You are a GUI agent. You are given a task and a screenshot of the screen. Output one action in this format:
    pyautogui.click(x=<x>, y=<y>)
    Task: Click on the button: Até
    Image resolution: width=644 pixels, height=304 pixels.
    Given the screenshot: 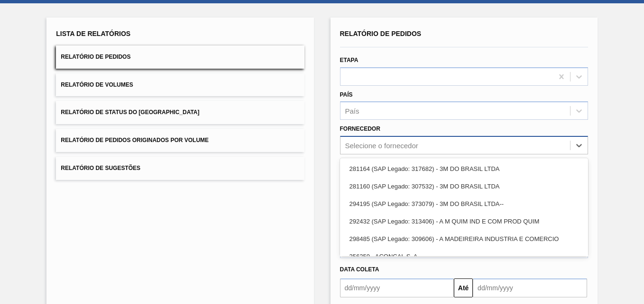 What is the action you would take?
    pyautogui.click(x=463, y=288)
    